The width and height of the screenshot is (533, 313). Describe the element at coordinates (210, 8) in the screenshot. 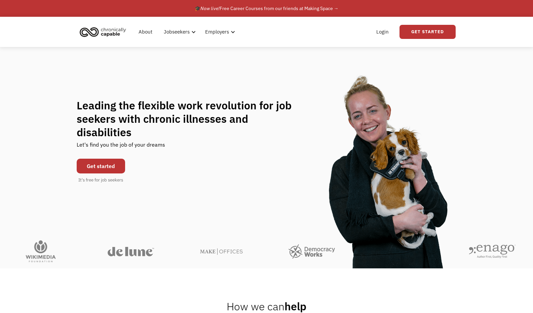

I see `em: Now live!` at that location.